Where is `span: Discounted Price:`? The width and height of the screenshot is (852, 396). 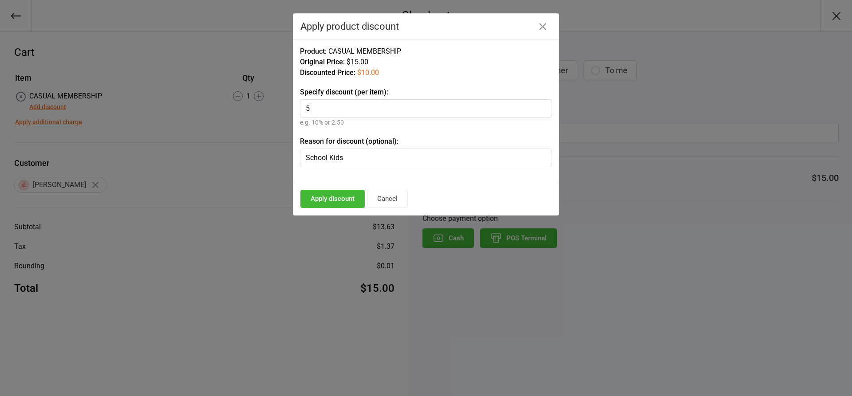 span: Discounted Price: is located at coordinates (328, 72).